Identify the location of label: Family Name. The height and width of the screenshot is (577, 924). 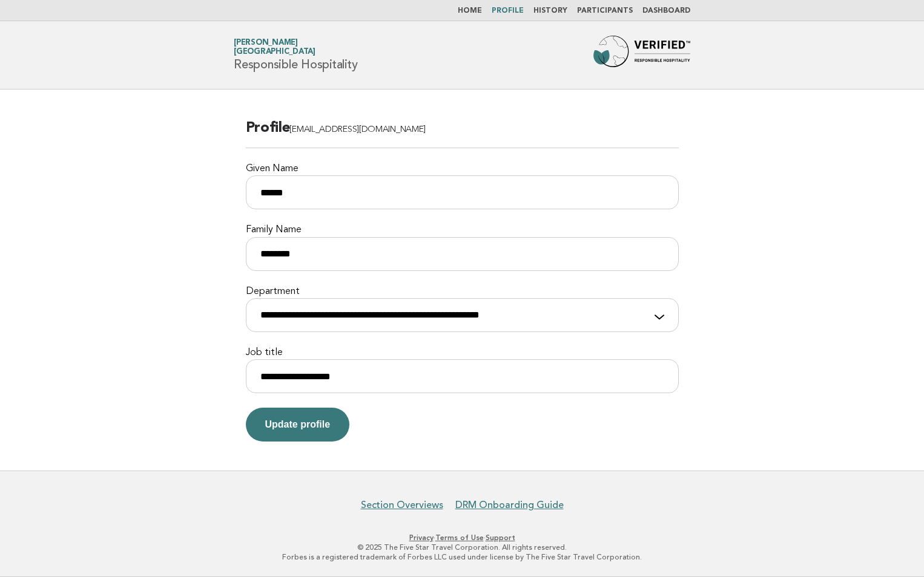
(462, 230).